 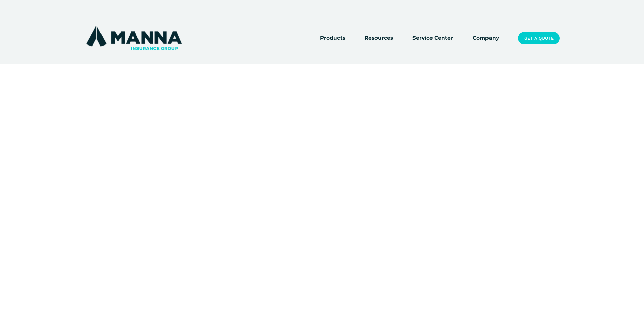 What do you see at coordinates (539, 39) in the screenshot?
I see `a: Get a Quote` at bounding box center [539, 39].